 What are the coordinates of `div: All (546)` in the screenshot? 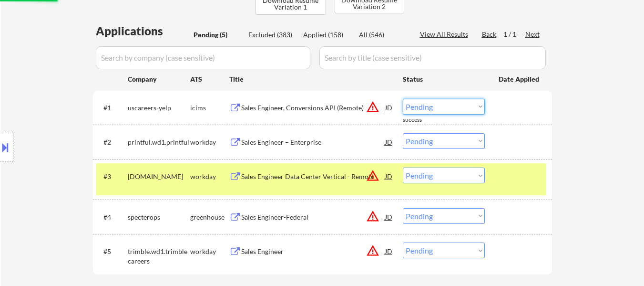 It's located at (383, 35).